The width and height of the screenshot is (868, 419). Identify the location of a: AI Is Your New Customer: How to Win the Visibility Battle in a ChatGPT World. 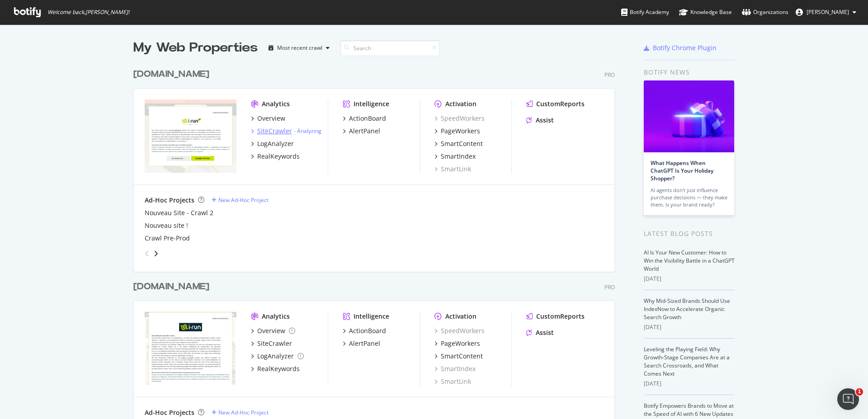
(689, 261).